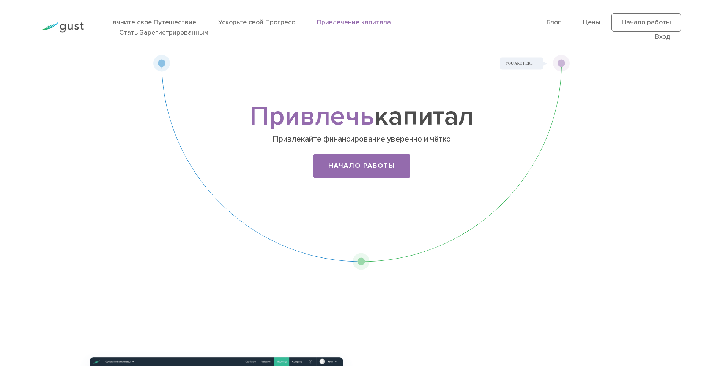  What do you see at coordinates (592, 22) in the screenshot?
I see `ya-tr-span: Цены` at bounding box center [592, 22].